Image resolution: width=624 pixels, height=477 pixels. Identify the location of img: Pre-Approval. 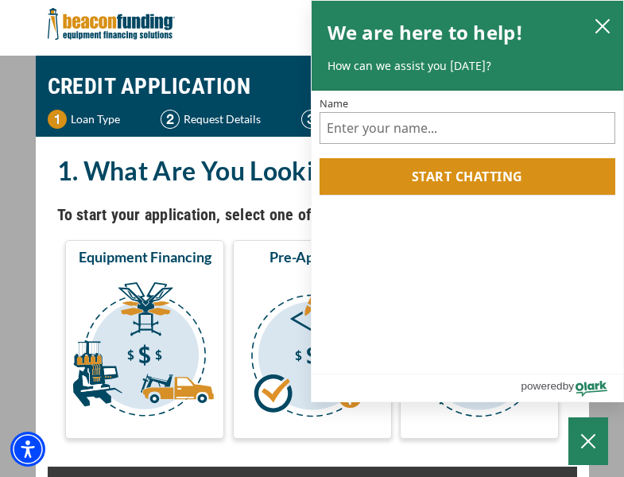
(313, 352).